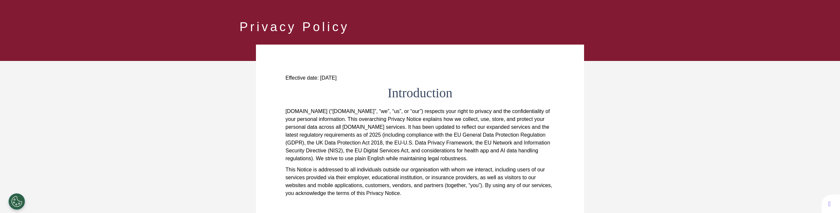  What do you see at coordinates (17, 202) in the screenshot?
I see `button: Open Preferences` at bounding box center [17, 202].